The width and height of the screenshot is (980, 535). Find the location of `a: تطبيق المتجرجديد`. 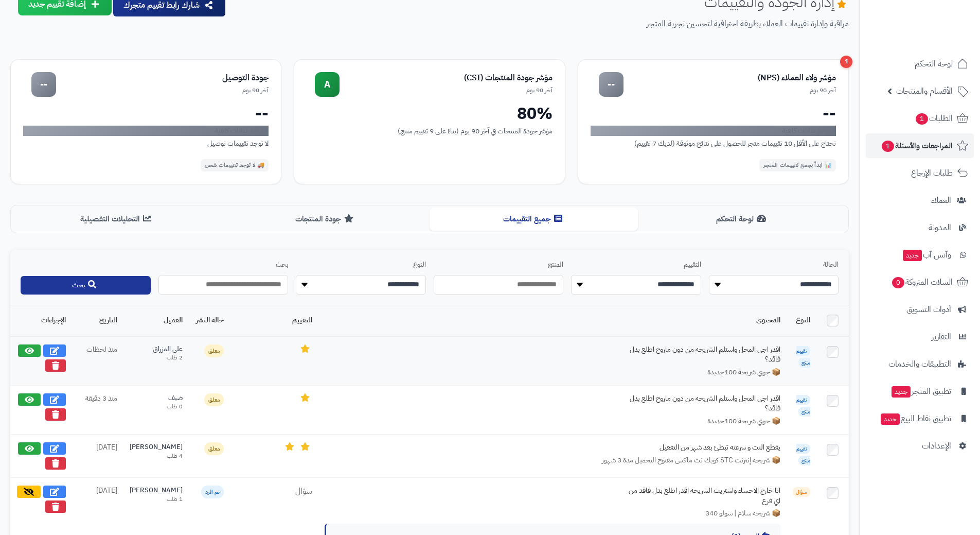

a: تطبيق المتجرجديد is located at coordinates (920, 391).